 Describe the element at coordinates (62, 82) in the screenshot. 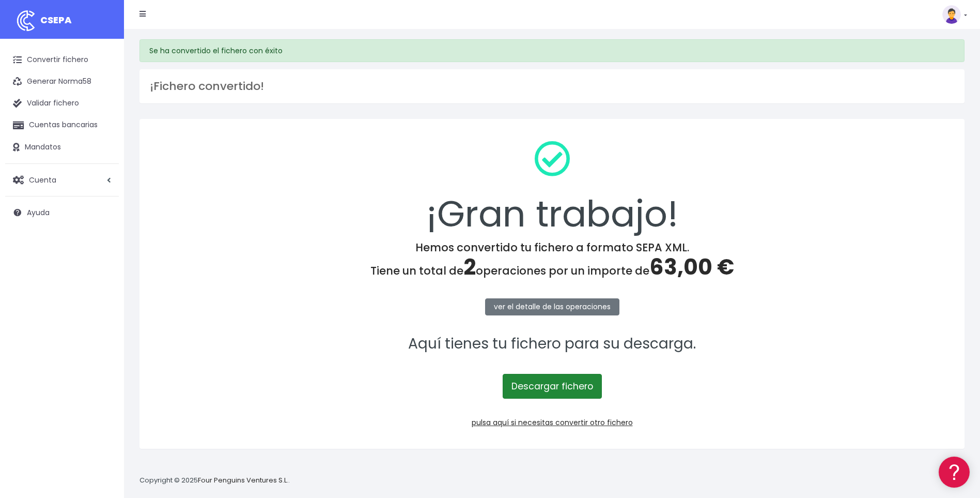

I see `a: Generar Norma58` at that location.